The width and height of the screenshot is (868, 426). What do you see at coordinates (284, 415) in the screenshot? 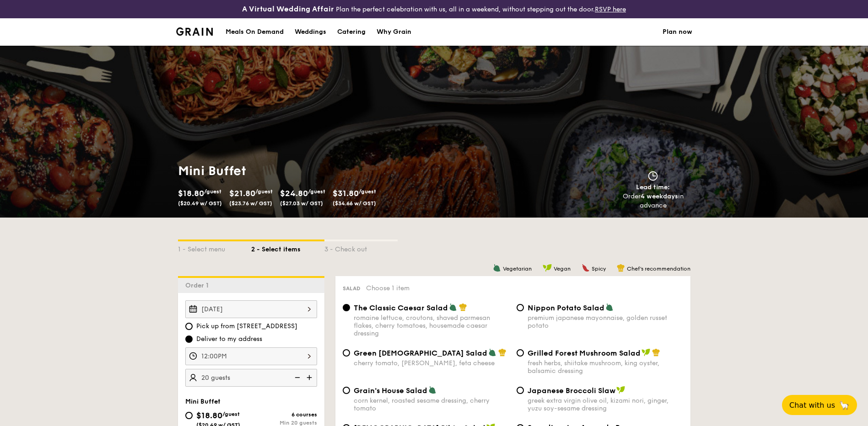
I see `div: 6 courses` at bounding box center [284, 415].